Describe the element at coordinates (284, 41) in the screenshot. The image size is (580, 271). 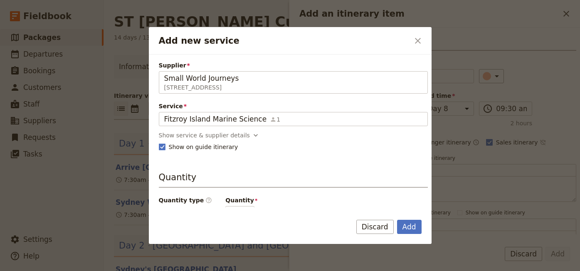
I see `h2: Add new service` at that location.